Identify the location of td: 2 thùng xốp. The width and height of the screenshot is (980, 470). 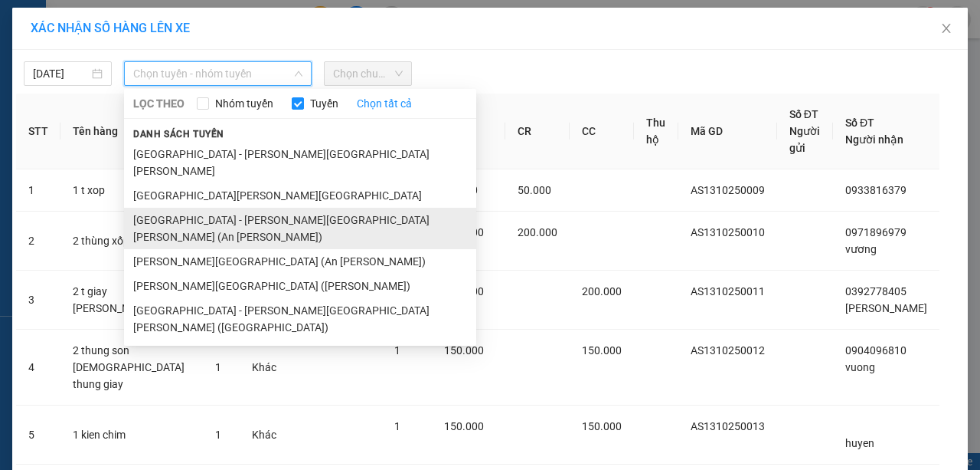
(131, 240).